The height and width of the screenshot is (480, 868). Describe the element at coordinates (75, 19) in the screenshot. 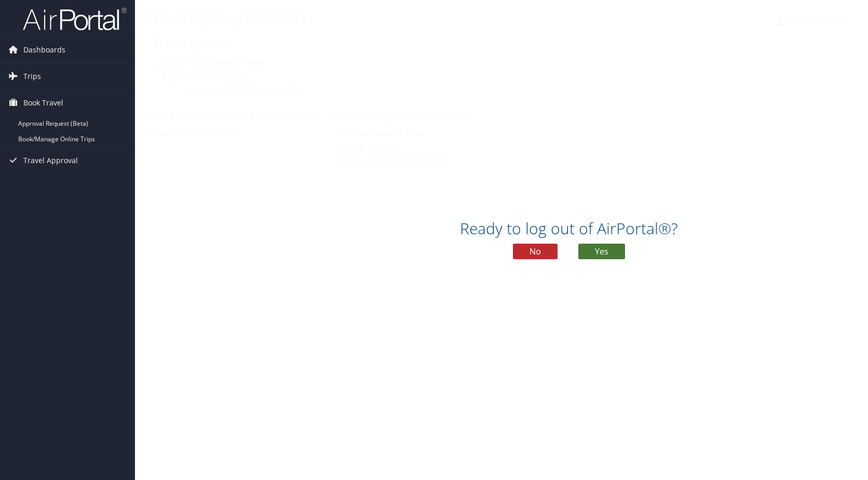

I see `img: airportal-logo.png` at that location.